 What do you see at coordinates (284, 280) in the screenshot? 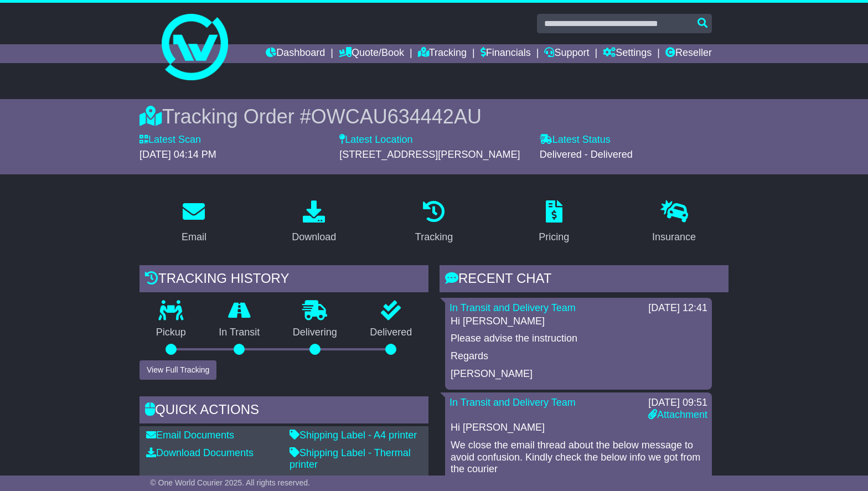
I see `div: Tracking history` at bounding box center [284, 280].